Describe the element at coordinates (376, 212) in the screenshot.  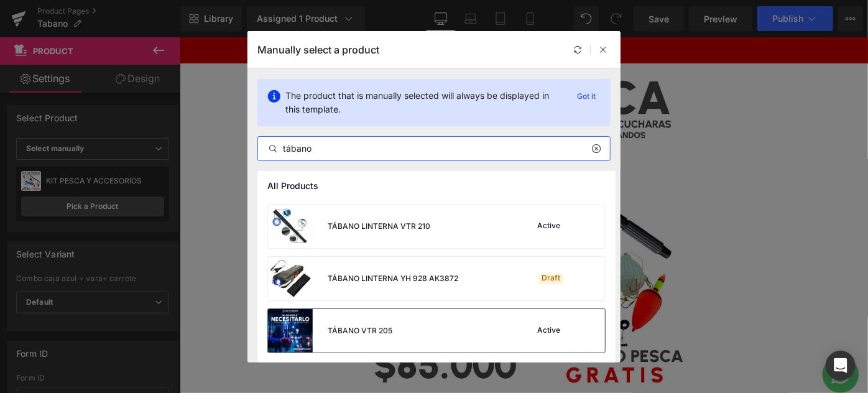
I see `img: KIT PESCA Y ACCESORIOS` at that location.